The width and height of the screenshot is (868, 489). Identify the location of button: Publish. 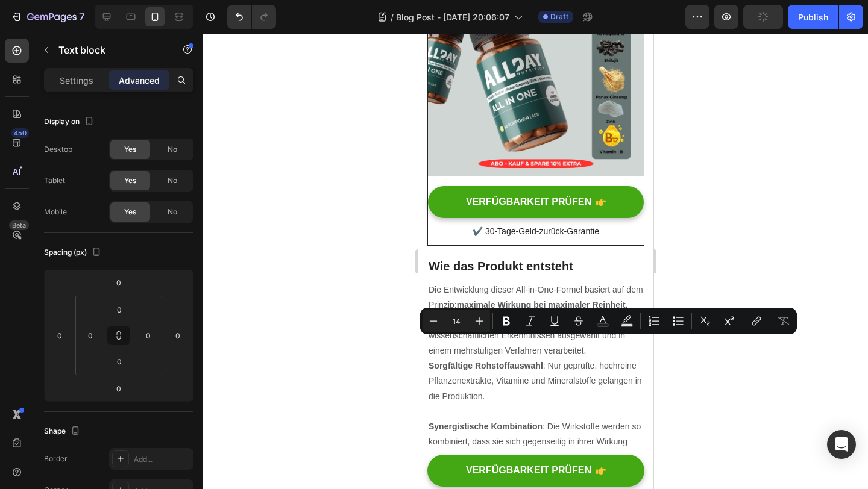
(813, 17).